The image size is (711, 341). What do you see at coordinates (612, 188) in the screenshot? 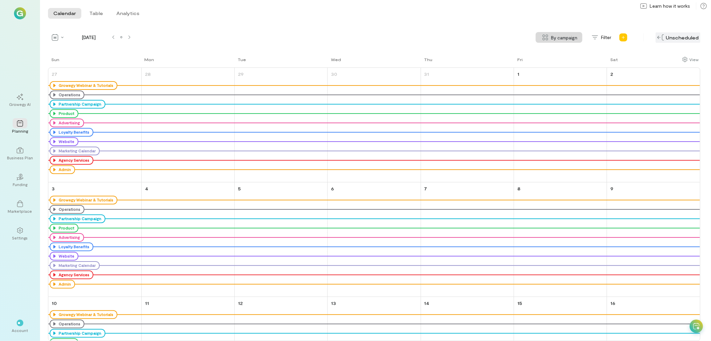
I see `a: August 9, 2025` at bounding box center [612, 188].